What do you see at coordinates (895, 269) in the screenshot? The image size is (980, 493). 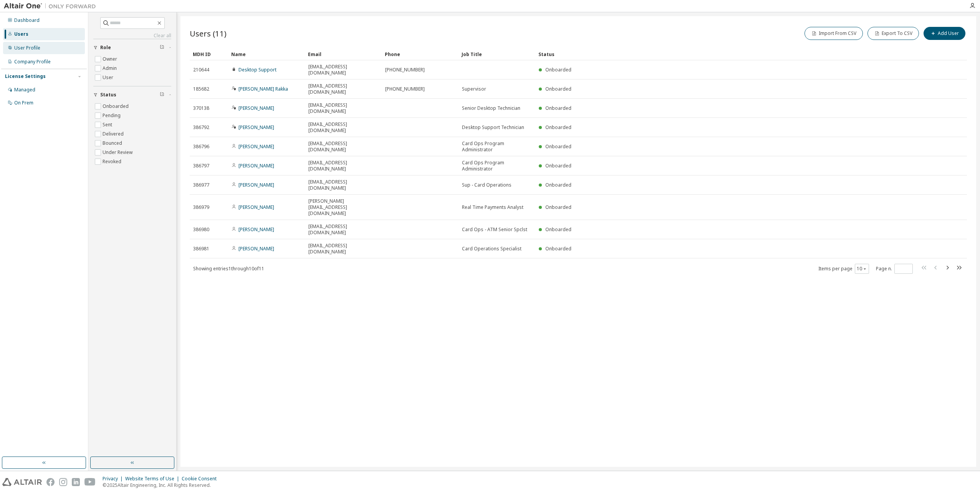 I see `span: Page n.` at bounding box center [895, 269].